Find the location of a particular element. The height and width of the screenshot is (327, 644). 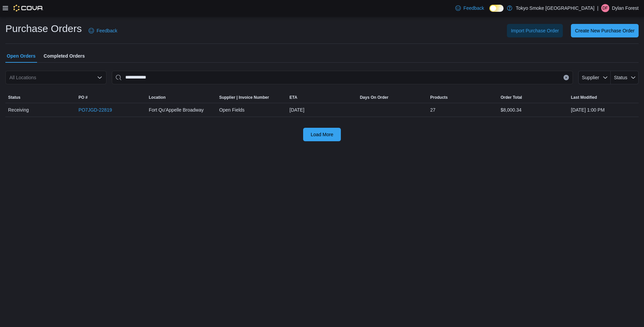

button: Days On Order is located at coordinates (392, 97).